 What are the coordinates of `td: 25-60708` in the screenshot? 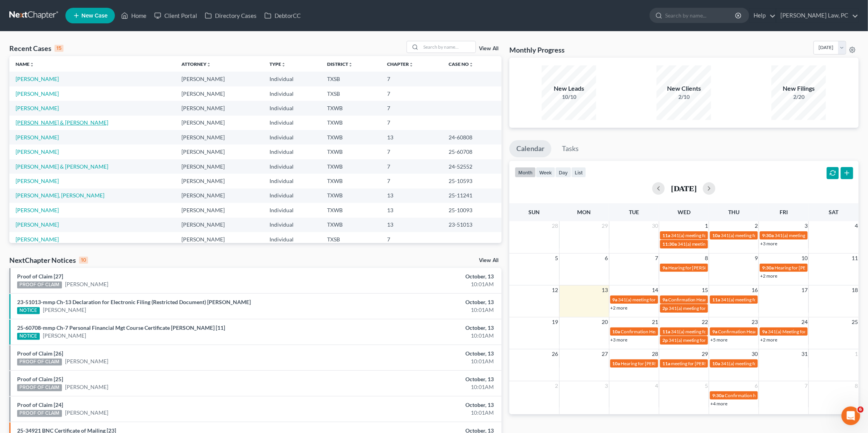 It's located at (472, 151).